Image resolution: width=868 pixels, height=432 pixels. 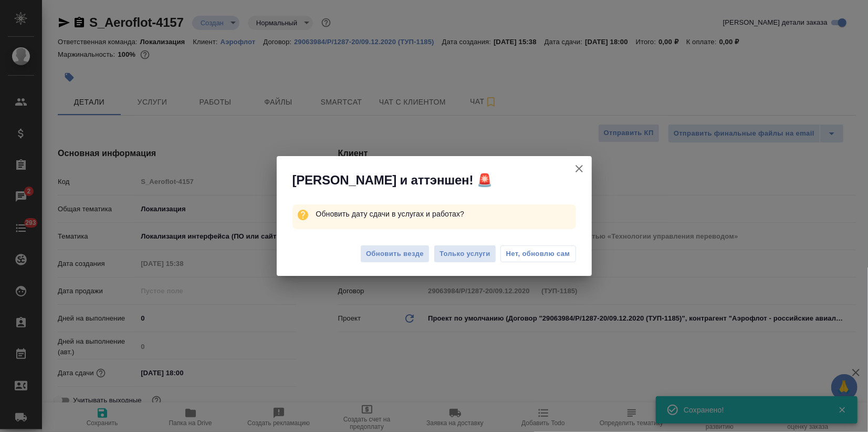 What do you see at coordinates (445, 214) in the screenshot?
I see `p: Обновить дату сдачи в услугах и работах?` at bounding box center [445, 214].